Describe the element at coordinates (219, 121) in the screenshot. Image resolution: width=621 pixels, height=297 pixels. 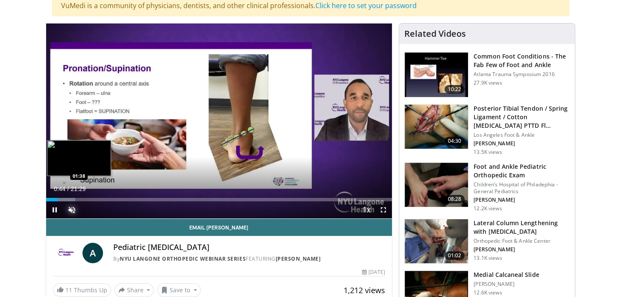
I see `video-js: Video Player` at that location.